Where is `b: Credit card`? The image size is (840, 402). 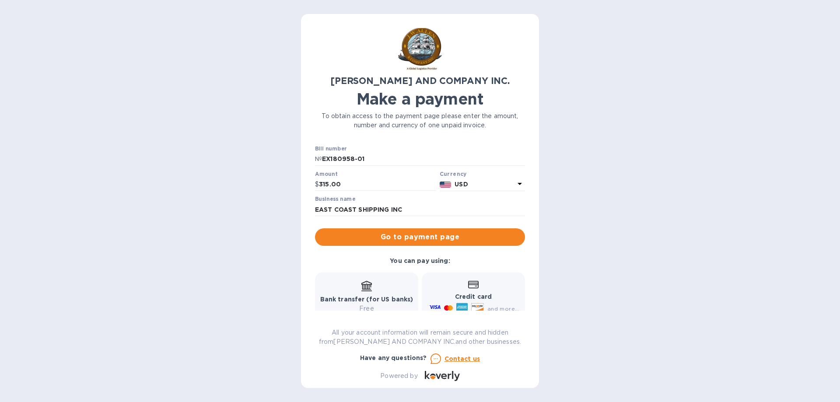
b: Credit card is located at coordinates (474, 297).